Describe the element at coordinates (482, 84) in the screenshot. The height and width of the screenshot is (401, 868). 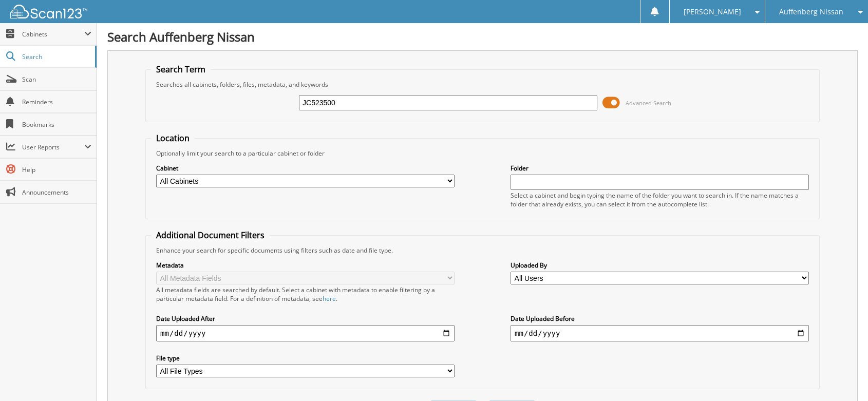
I see `div: Searches all cabinets, folders, files, metadata, and keywords` at that location.